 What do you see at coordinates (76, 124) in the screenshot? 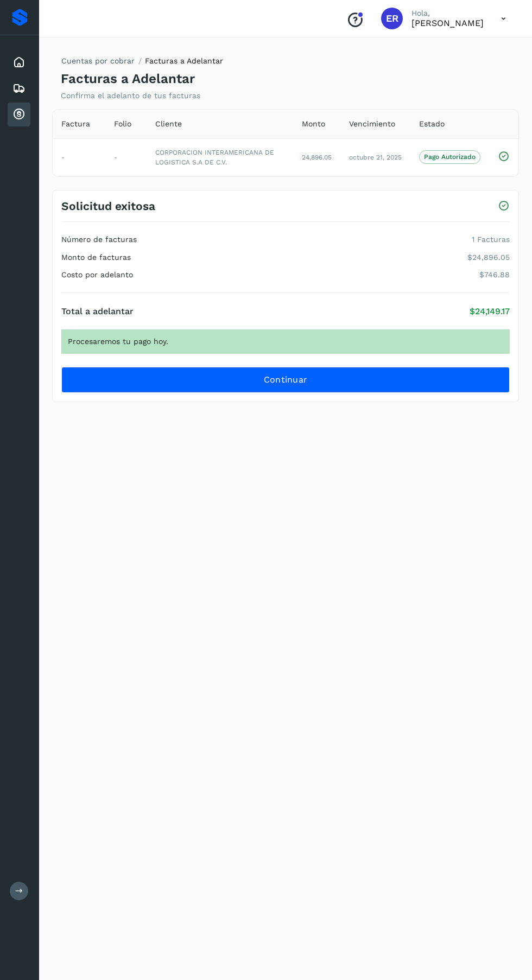
I see `span: Factura` at bounding box center [76, 124].